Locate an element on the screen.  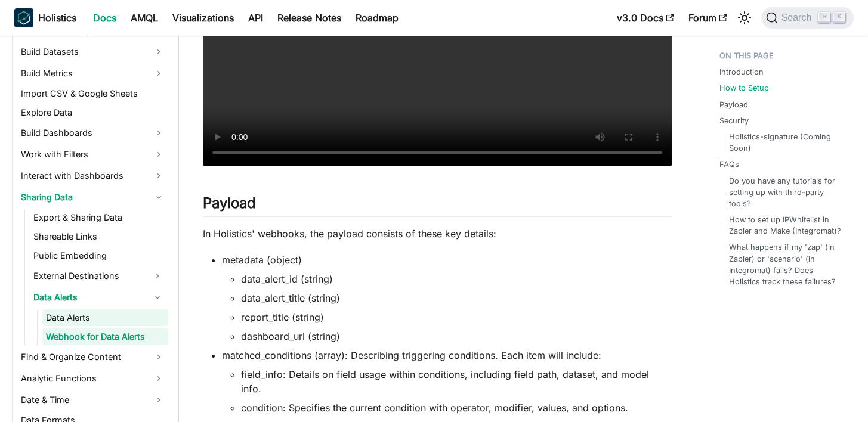
a: Import CSV & Google Sheets is located at coordinates (92, 94).